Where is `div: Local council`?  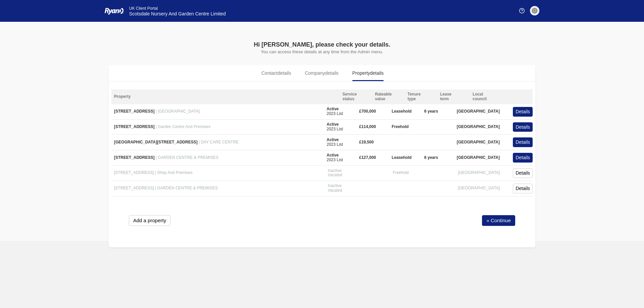
div: Local council is located at coordinates (486, 97).